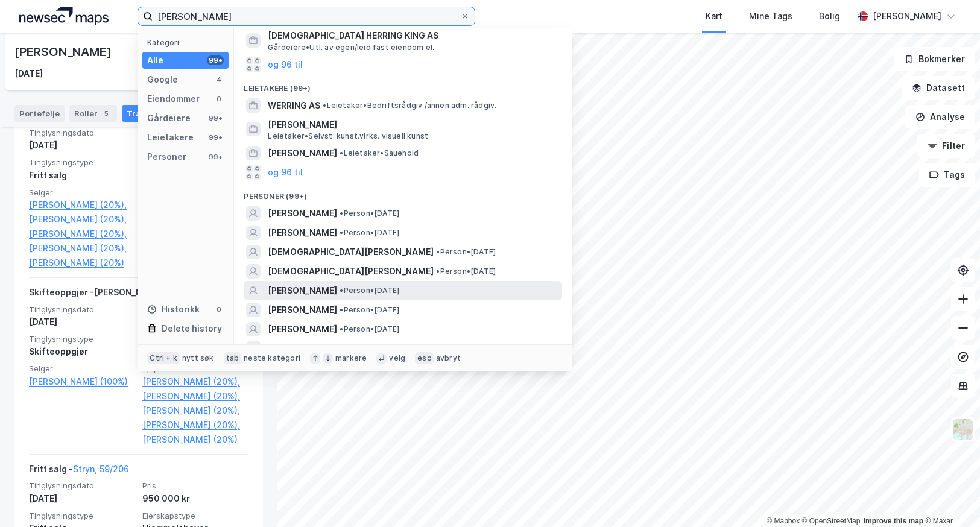 This screenshot has width=980, height=527. I want to click on div: avbryt, so click(448, 358).